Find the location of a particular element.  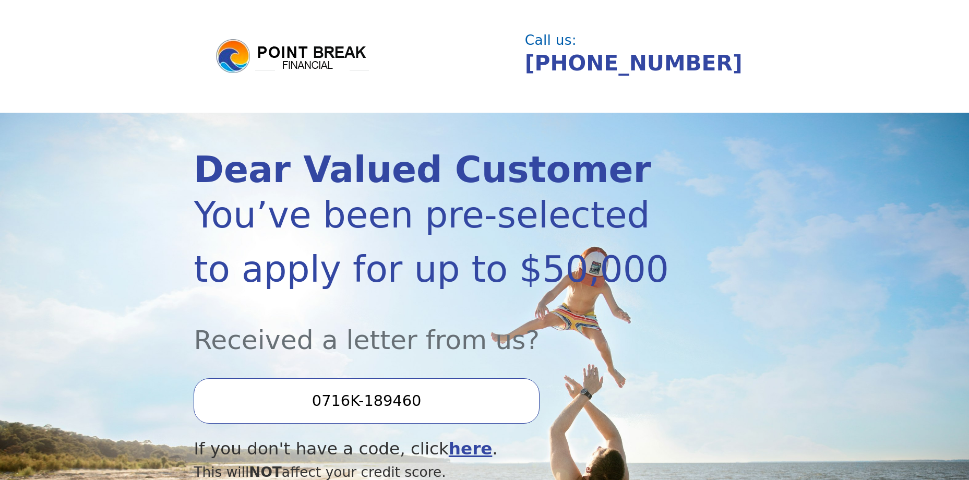

input: Enter your Offer Code: is located at coordinates (366, 401).